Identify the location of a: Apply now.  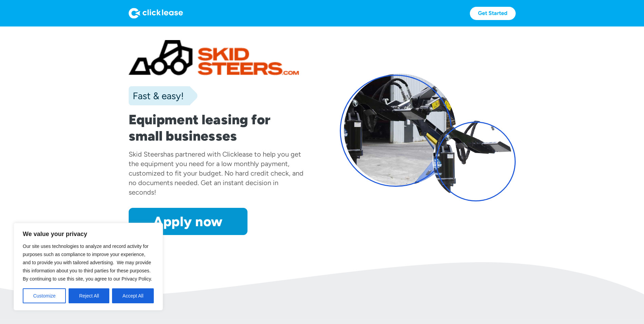
(188, 221).